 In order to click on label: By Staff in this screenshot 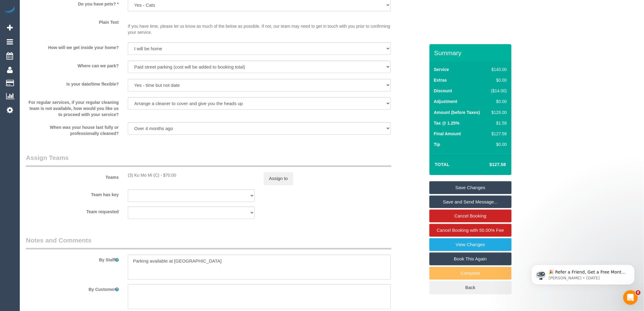, I will do `click(72, 258)`.